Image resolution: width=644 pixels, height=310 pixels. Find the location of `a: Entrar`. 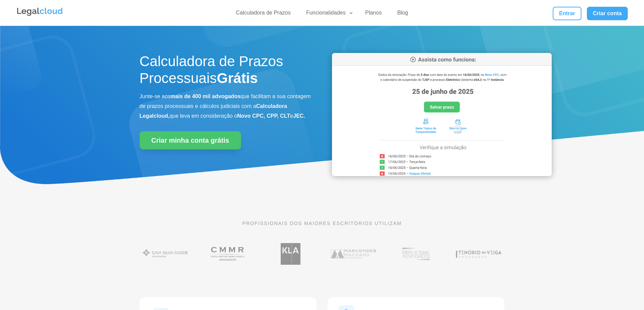

a: Entrar is located at coordinates (567, 14).